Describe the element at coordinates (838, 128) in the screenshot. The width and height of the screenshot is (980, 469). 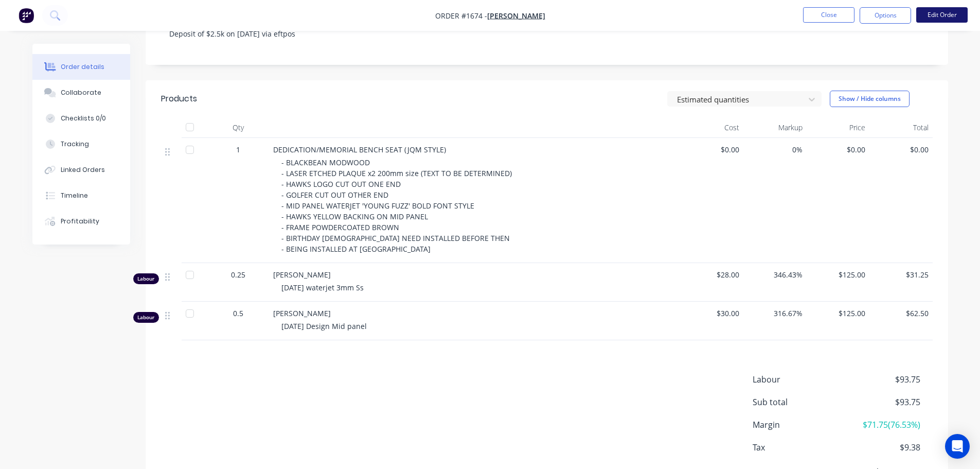
I see `div: Price` at that location.